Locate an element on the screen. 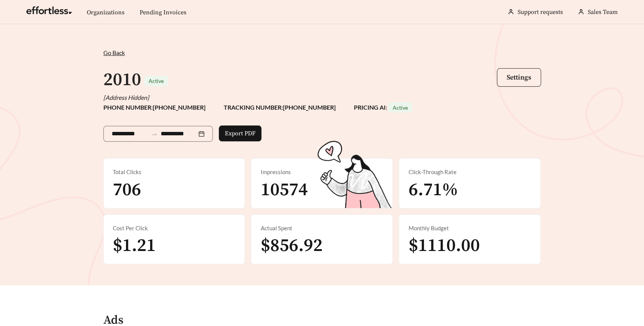  span: 6.71% is located at coordinates (433, 190).